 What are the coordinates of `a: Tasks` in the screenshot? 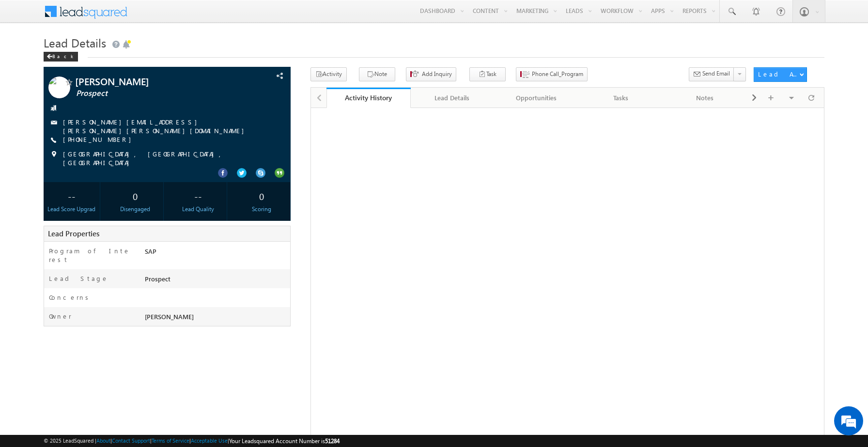 It's located at (621, 97).